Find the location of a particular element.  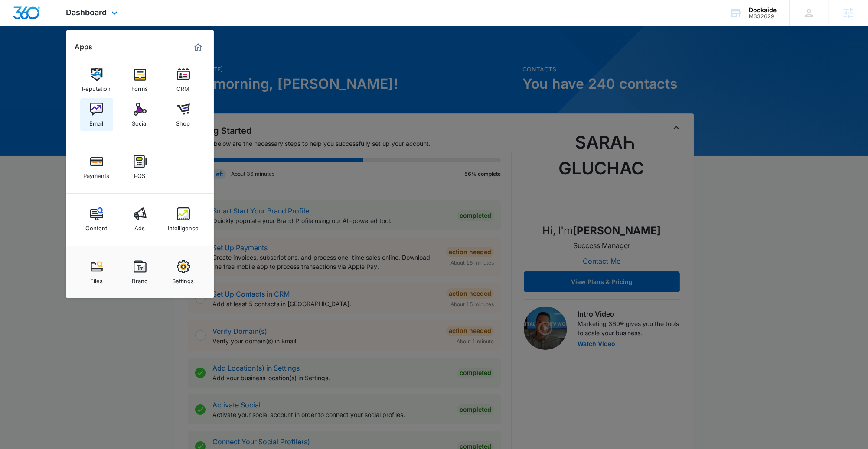

a: Brand is located at coordinates (140, 273).